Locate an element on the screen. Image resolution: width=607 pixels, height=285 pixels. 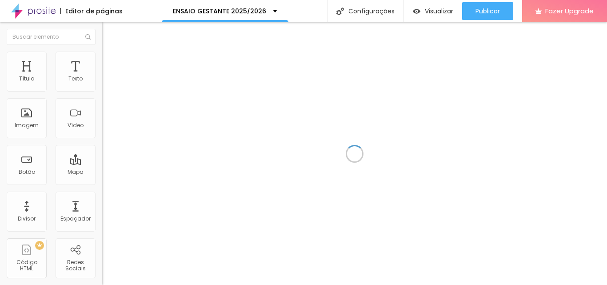
div: Imagem is located at coordinates (27, 125).